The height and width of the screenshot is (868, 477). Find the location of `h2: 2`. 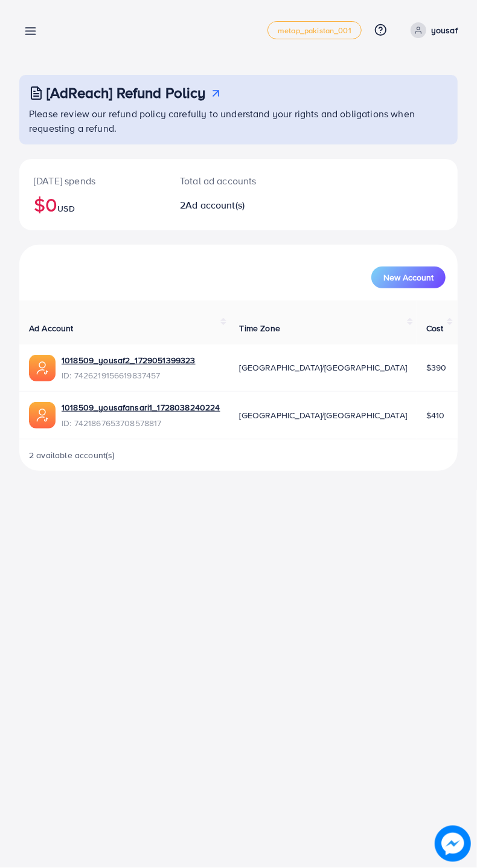

h2: 2 is located at coordinates (220, 205).